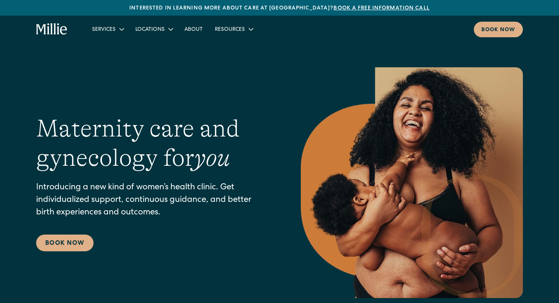 The image size is (559, 303). Describe the element at coordinates (193, 29) in the screenshot. I see `a: About` at that location.